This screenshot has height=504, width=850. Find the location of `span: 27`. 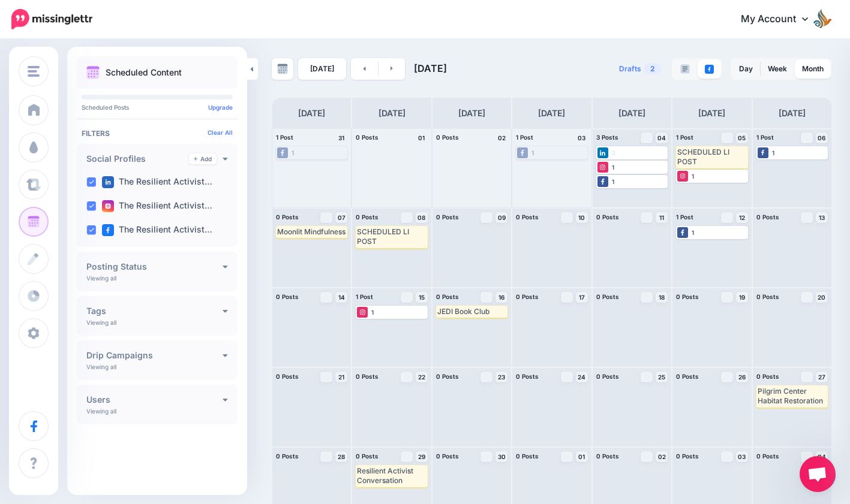

span: 27 is located at coordinates (822, 377).